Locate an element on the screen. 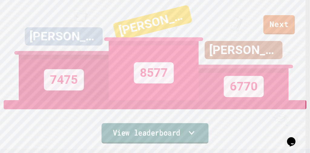 The height and width of the screenshot is (153, 310). div: 8577 is located at coordinates (154, 73).